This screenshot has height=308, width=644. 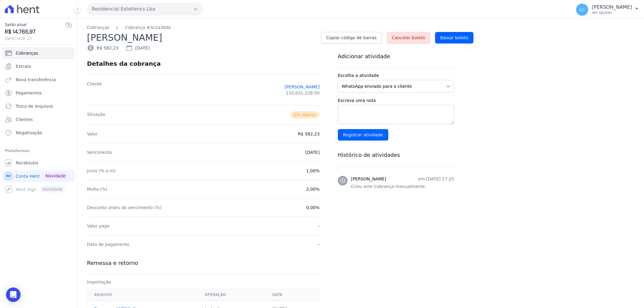 What do you see at coordinates (27, 53) in the screenshot?
I see `span: Cobranças` at bounding box center [27, 53].